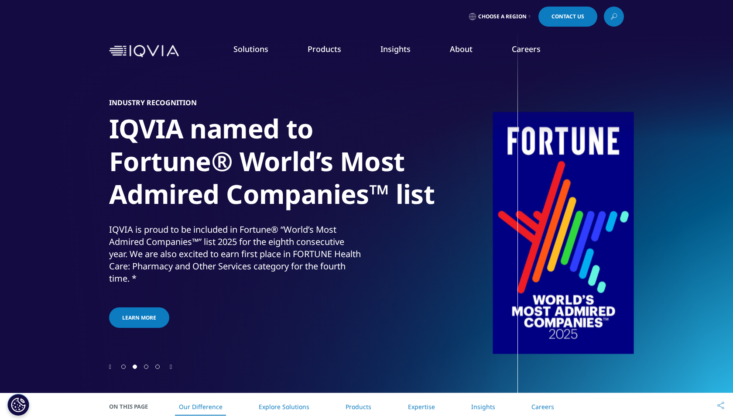  I want to click on a: Learn more, so click(139, 317).